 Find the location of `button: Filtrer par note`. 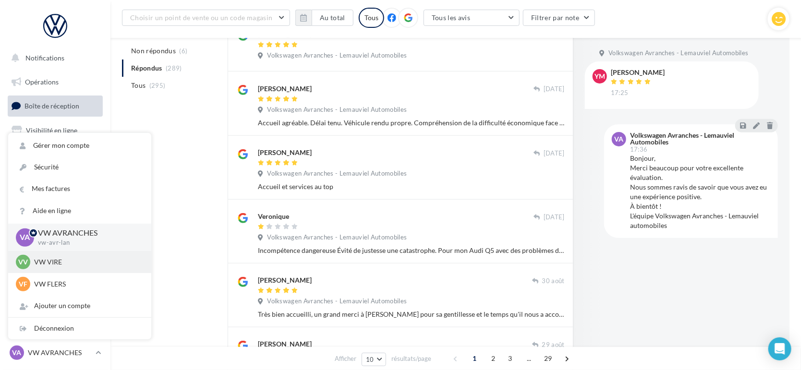

button: Filtrer par note is located at coordinates (559, 18).